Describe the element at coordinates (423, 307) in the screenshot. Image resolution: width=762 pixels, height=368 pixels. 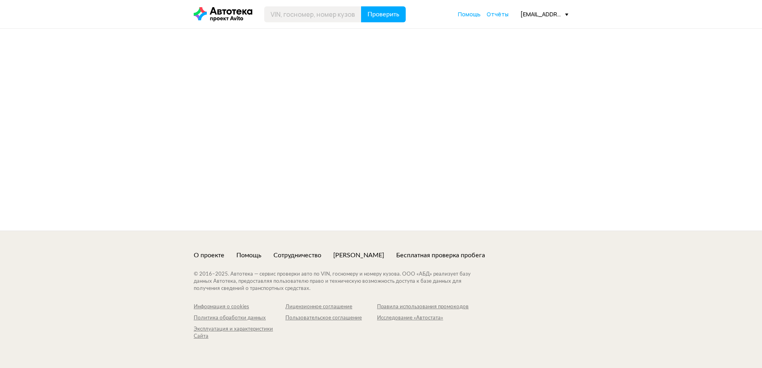
I see `a: Правила использования промокодов` at that location.